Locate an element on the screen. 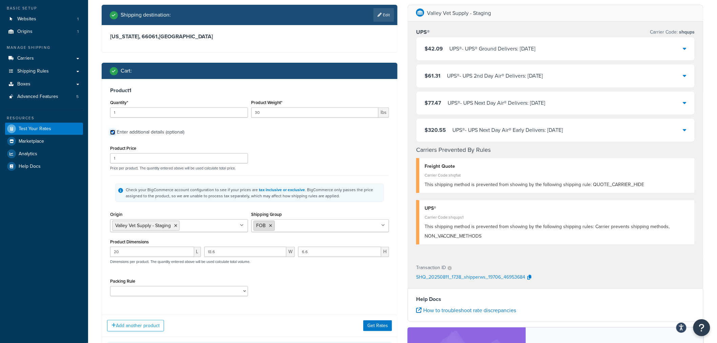 This screenshot has width=717, height=343. span: H is located at coordinates (385, 252).